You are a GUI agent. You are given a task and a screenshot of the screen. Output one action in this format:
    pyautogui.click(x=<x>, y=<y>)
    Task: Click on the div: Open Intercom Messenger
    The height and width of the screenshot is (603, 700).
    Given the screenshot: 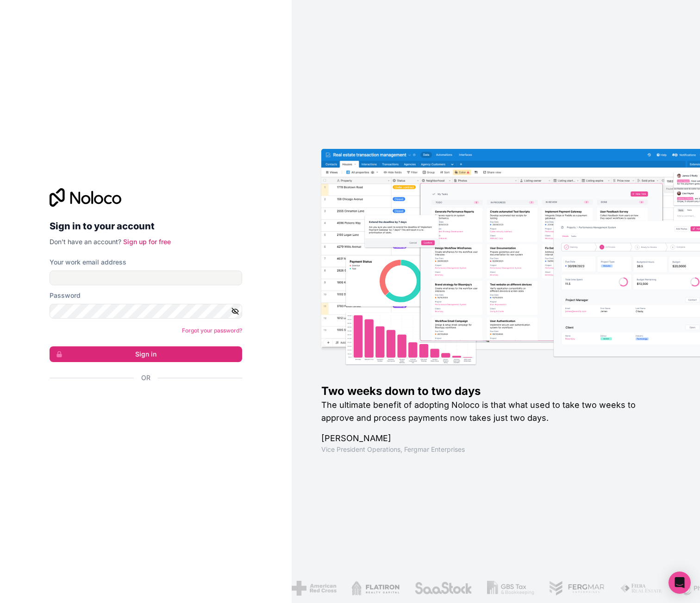 What is the action you would take?
    pyautogui.click(x=680, y=583)
    